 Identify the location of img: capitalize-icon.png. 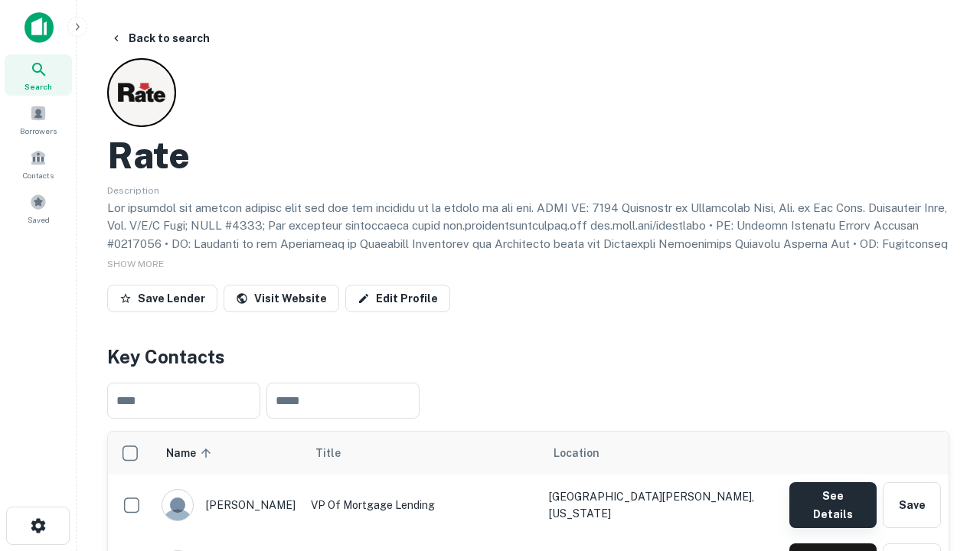
(39, 28).